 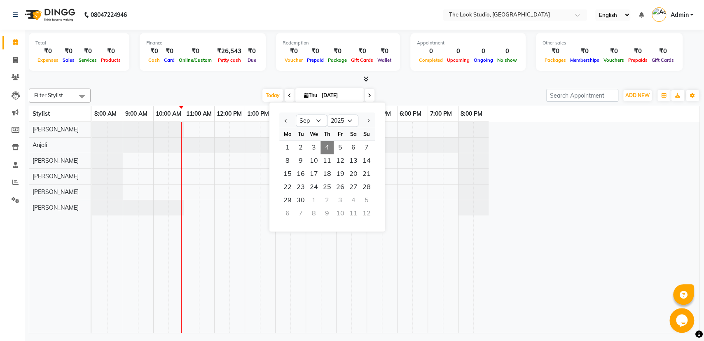 What do you see at coordinates (301, 200) in the screenshot?
I see `span: 30` at bounding box center [301, 200].